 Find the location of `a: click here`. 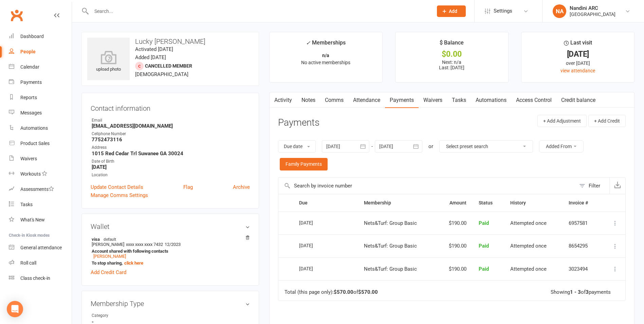

a: click here is located at coordinates (134, 263).